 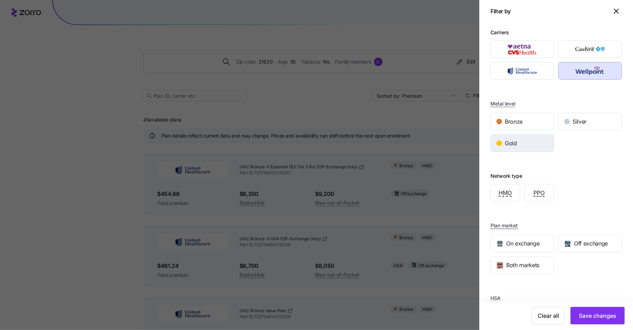 I want to click on span: Bronze, so click(x=513, y=121).